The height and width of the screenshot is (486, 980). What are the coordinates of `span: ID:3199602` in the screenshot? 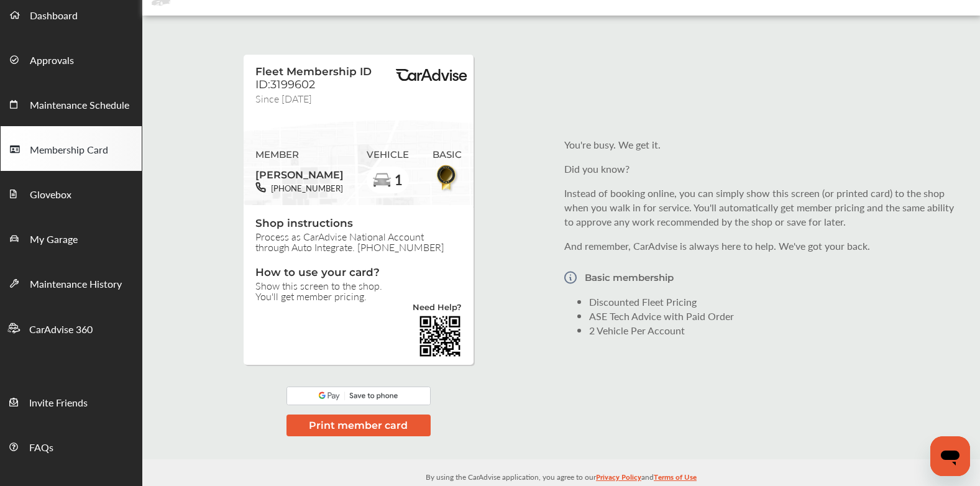 It's located at (285, 85).